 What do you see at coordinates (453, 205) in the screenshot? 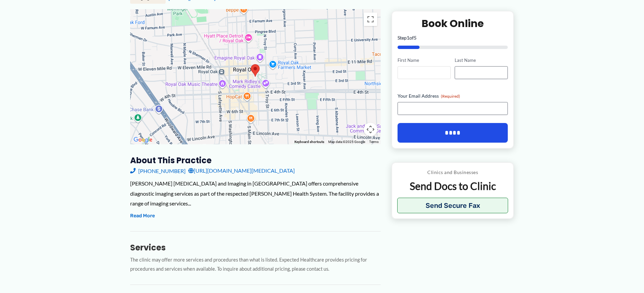
I see `button: Send Secure Fax` at bounding box center [453, 205].